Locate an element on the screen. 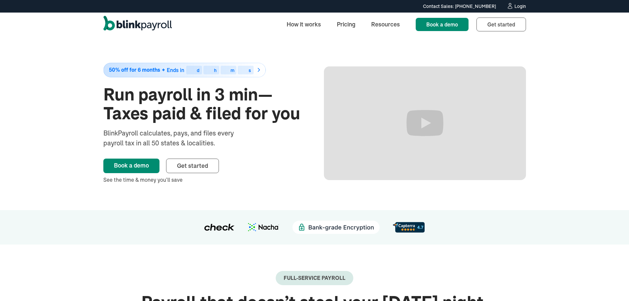 The image size is (629, 301). a: Resources is located at coordinates (385, 24).